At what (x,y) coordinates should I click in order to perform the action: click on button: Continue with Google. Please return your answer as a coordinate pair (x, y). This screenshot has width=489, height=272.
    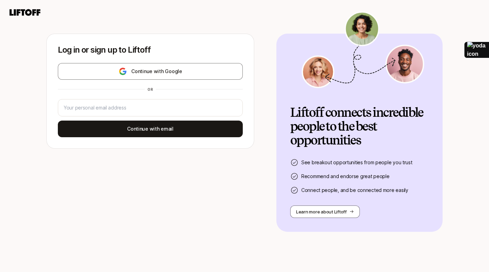
    Looking at the image, I should click on (150, 71).